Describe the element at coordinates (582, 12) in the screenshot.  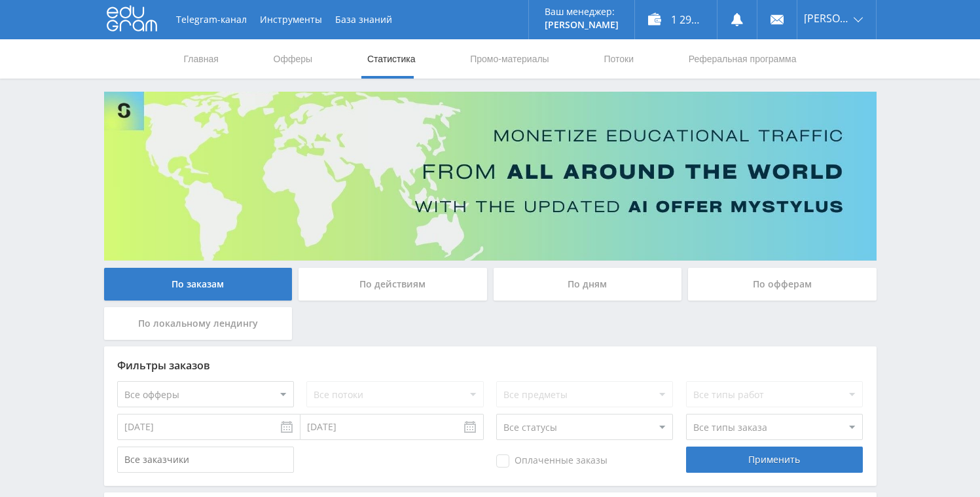
I see `p: Ваш менеджер:` at that location.